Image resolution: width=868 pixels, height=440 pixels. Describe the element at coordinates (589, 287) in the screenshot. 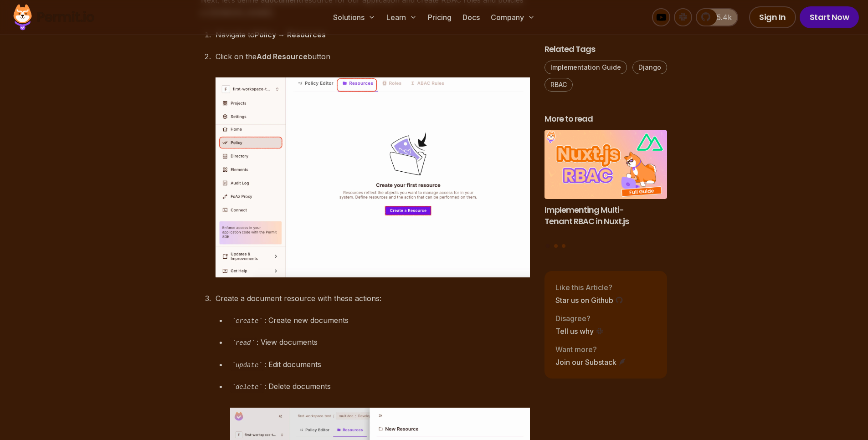

I see `p: Like this Article?` at that location.